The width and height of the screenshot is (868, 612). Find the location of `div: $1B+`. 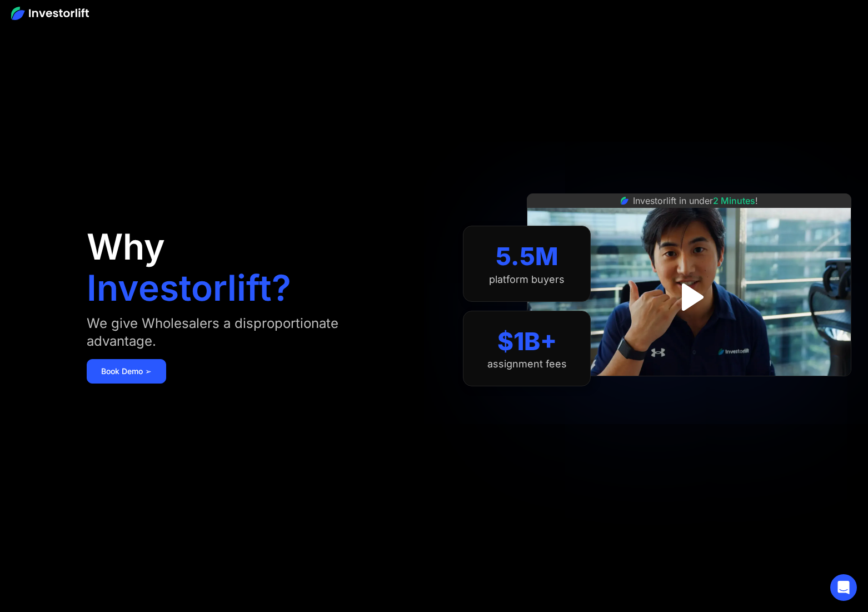

div: $1B+ is located at coordinates (527, 341).